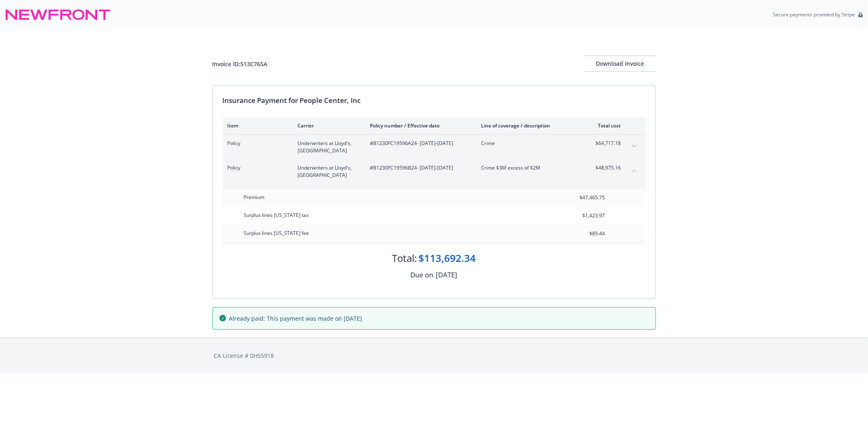 The image size is (868, 433). Describe the element at coordinates (606, 126) in the screenshot. I see `div: Total cost` at that location.